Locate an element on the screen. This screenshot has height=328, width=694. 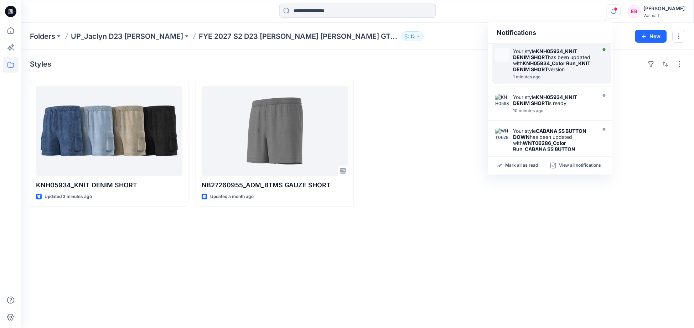
p: KNH05934_KNIT DENIM SHORT is located at coordinates (109, 185).